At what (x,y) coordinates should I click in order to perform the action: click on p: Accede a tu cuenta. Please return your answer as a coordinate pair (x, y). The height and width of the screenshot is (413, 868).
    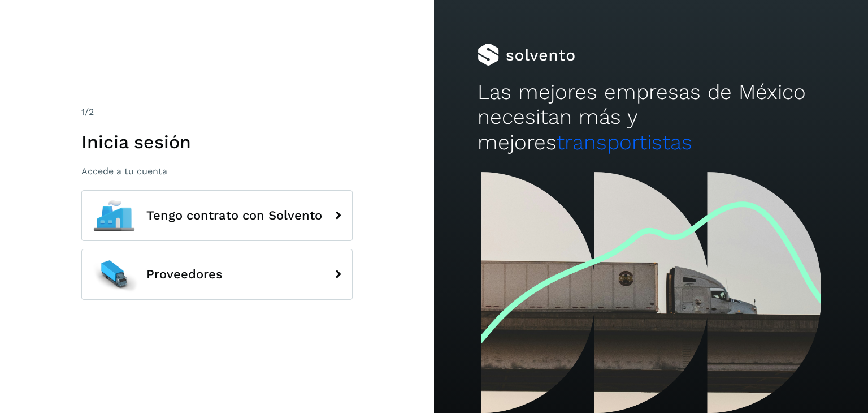
    Looking at the image, I should click on (217, 171).